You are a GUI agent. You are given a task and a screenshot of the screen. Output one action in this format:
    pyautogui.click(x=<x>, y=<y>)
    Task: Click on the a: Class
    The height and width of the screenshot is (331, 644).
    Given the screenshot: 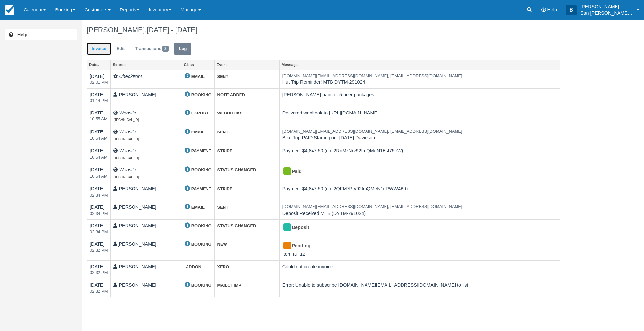 What is the action you would take?
    pyautogui.click(x=198, y=65)
    